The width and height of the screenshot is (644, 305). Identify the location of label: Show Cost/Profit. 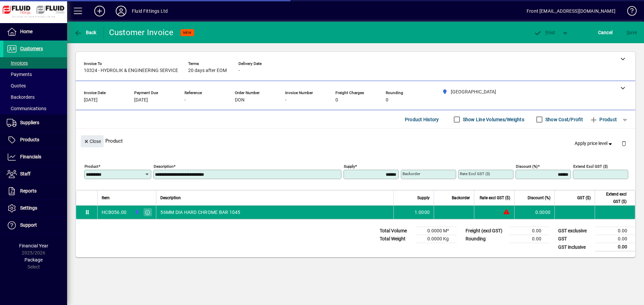
(564, 120).